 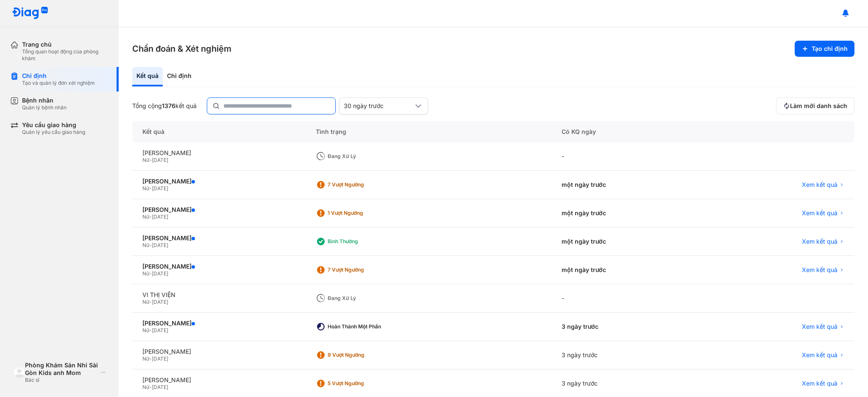 What do you see at coordinates (53, 125) in the screenshot?
I see `div: Yêu cầu giao hàng` at bounding box center [53, 125].